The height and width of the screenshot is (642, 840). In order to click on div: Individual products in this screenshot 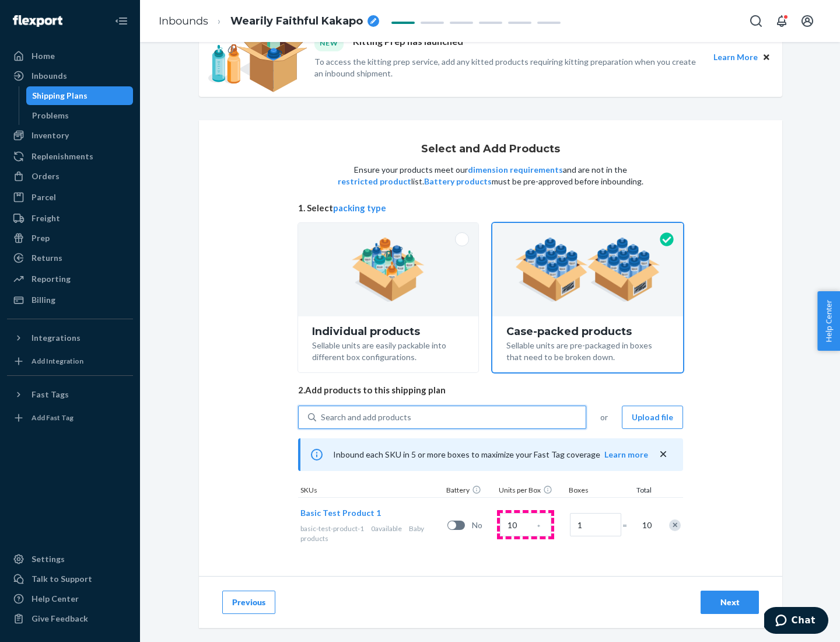, I will do `click(388, 332)`.